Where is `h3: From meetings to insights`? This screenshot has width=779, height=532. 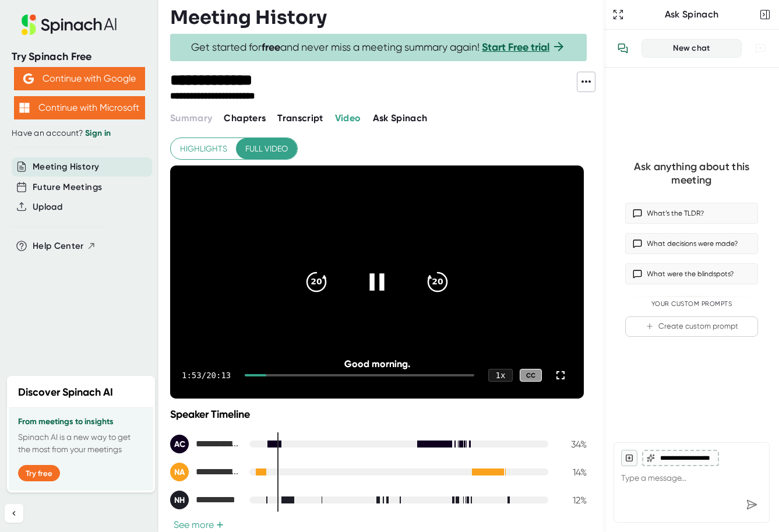 h3: From meetings to insights is located at coordinates (81, 421).